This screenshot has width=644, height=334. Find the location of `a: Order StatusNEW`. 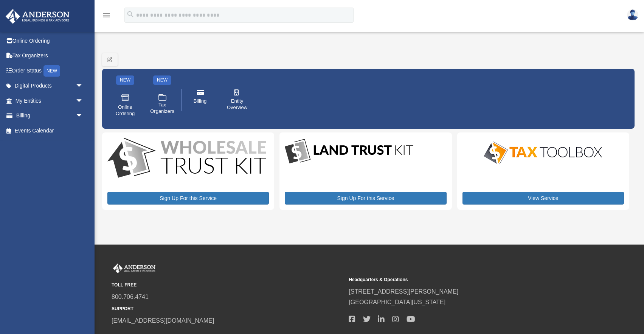

a: Order StatusNEW is located at coordinates (50, 71).